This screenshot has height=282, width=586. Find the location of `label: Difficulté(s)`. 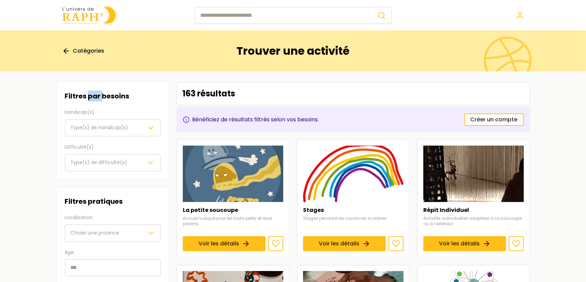

label: Difficulté(s) is located at coordinates (113, 147).